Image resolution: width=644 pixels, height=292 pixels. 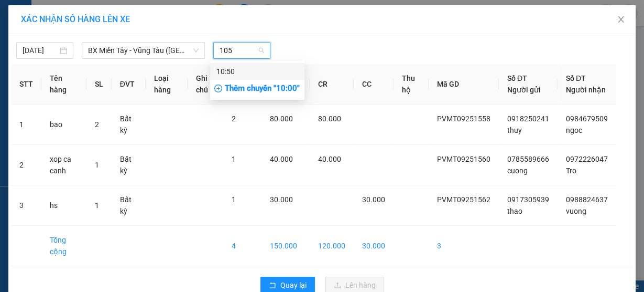 What do you see at coordinates (574, 130) in the screenshot?
I see `span: ngoc` at bounding box center [574, 130].